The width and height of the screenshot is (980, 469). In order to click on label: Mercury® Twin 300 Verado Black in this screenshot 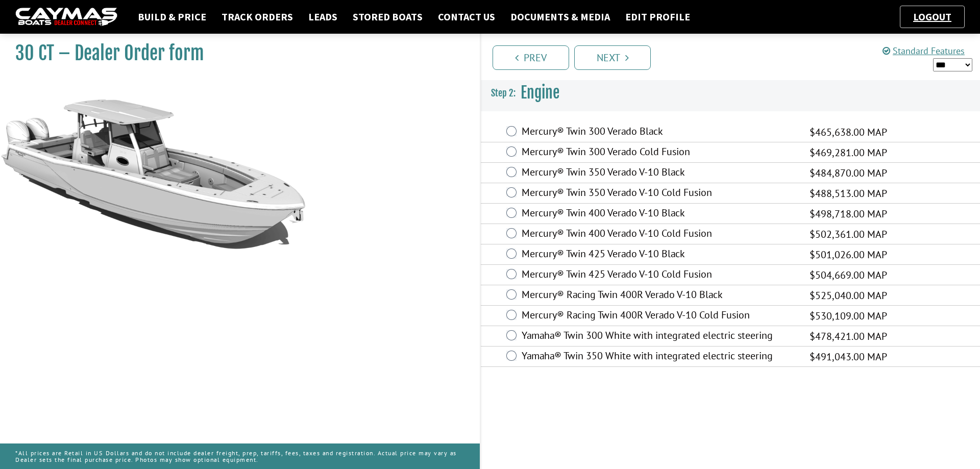, I will do `click(659, 132)`.